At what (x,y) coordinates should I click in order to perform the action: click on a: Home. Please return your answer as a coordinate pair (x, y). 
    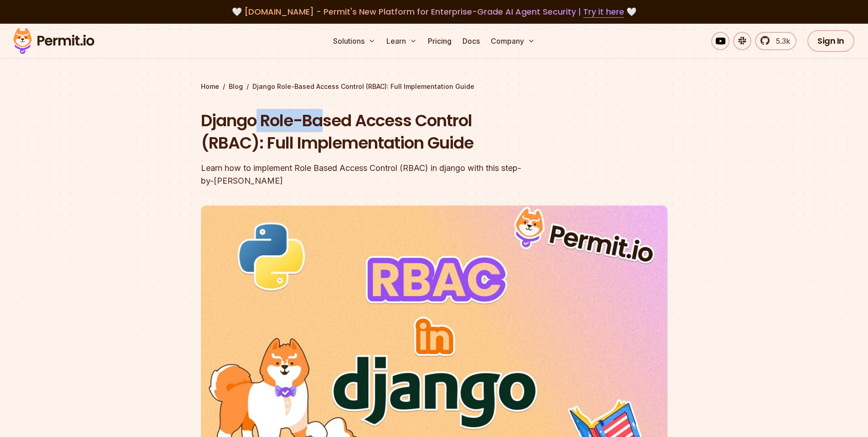
    Looking at the image, I should click on (210, 87).